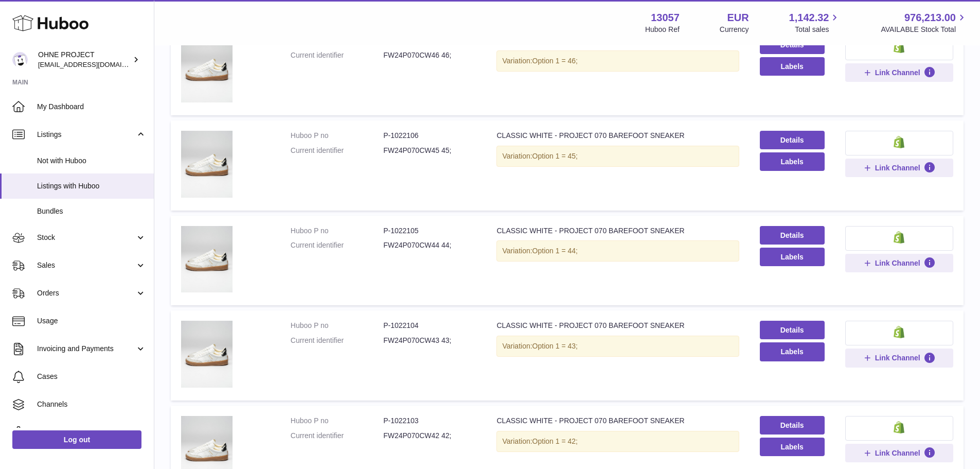  Describe the element at coordinates (665, 17) in the screenshot. I see `strong: 13057` at that location.